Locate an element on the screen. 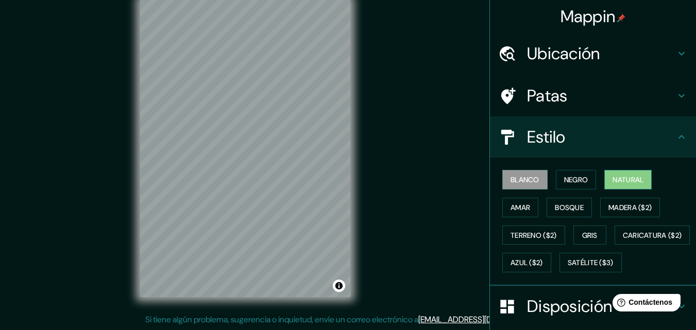 The height and width of the screenshot is (330, 696). font: Contáctenos is located at coordinates (46, 12).